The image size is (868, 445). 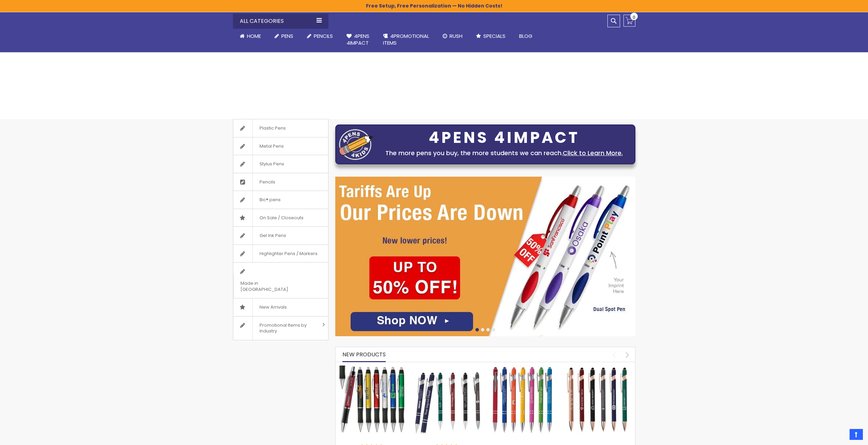 What do you see at coordinates (525, 35) in the screenshot?
I see `span: Blog` at bounding box center [525, 35].